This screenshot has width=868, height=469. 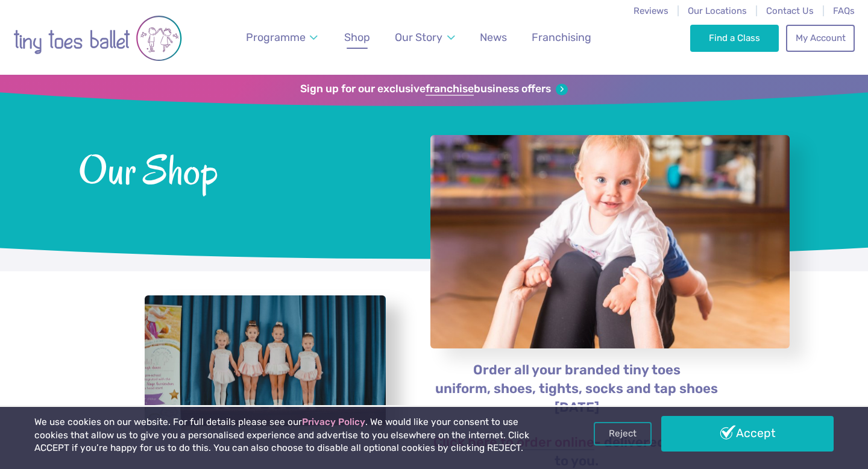 What do you see at coordinates (425, 37) in the screenshot?
I see `a: Our Story` at bounding box center [425, 37].